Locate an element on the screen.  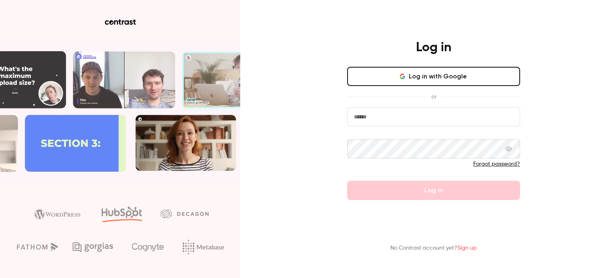
span: or is located at coordinates (433, 96).